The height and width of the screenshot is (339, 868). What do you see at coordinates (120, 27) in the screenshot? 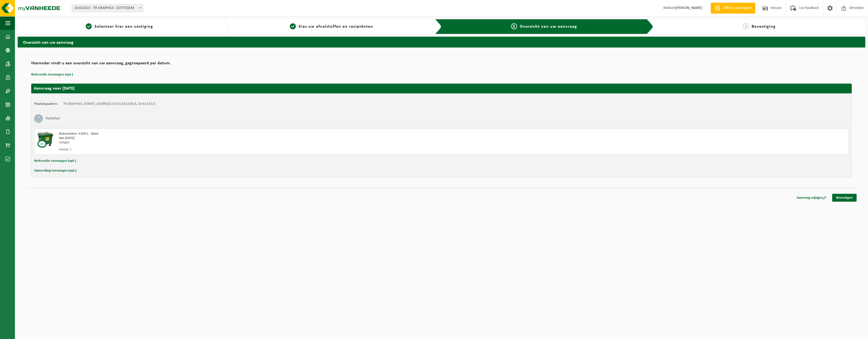
I see `a: 1Selecteer hier een vestiging` at bounding box center [120, 27].